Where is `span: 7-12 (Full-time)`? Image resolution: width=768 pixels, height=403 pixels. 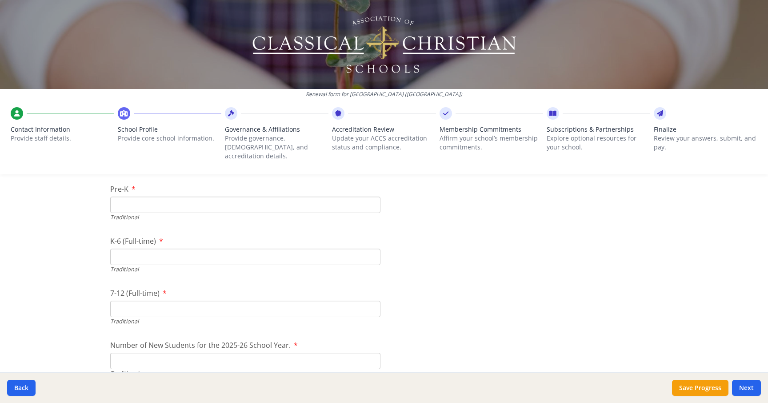 span: 7-12 (Full-time) is located at coordinates (135, 293).